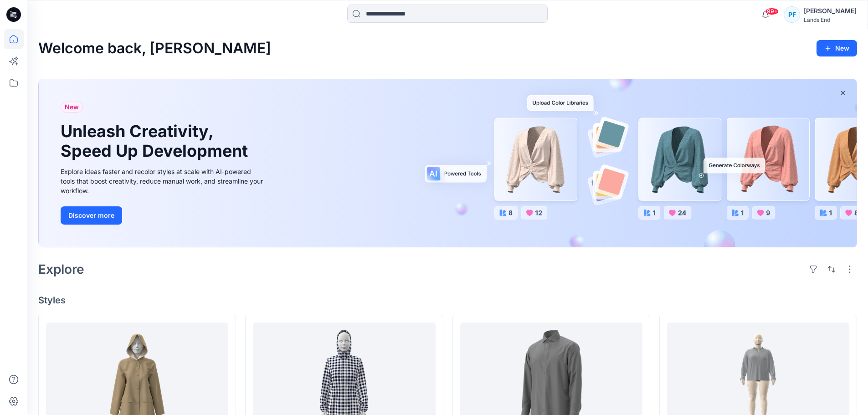 The image size is (868, 415). What do you see at coordinates (837, 48) in the screenshot?
I see `button: New` at bounding box center [837, 48].